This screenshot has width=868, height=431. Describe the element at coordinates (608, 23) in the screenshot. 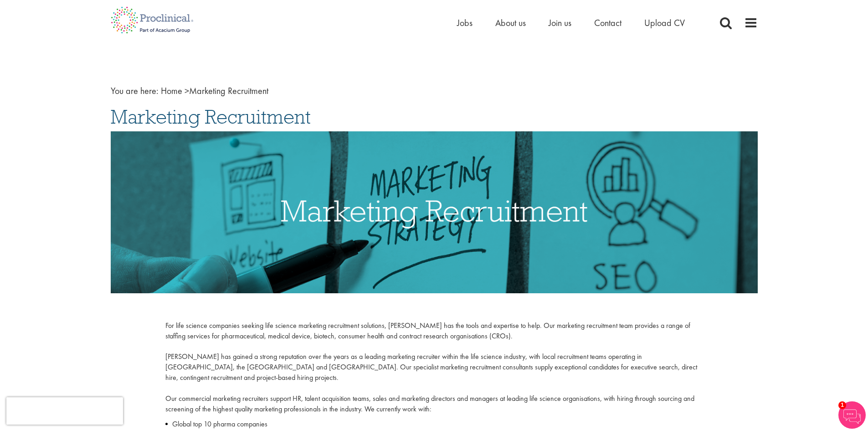

I see `span: Contact` at that location.